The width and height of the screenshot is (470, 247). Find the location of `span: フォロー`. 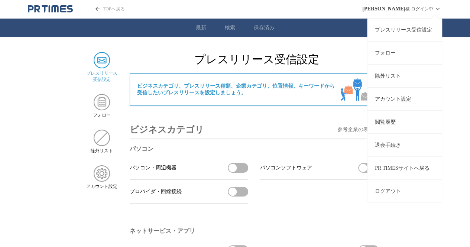

span: フォロー is located at coordinates (102, 115).